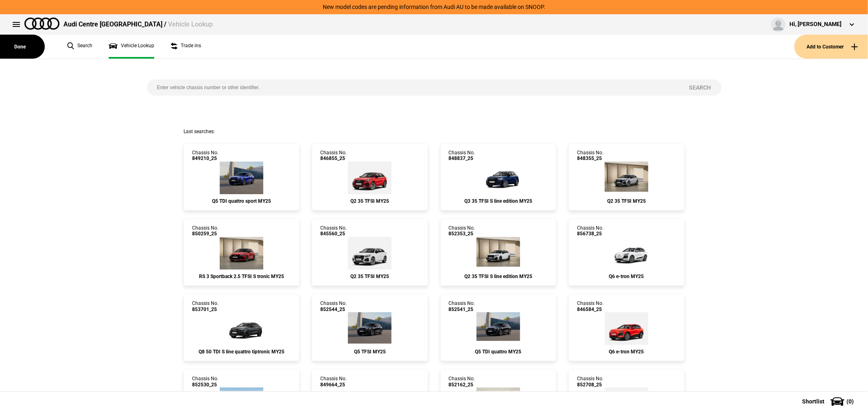 Image resolution: width=868 pixels, height=412 pixels. Describe the element at coordinates (498, 352) in the screenshot. I see `div: Q5 TDI quattro MY25` at that location.